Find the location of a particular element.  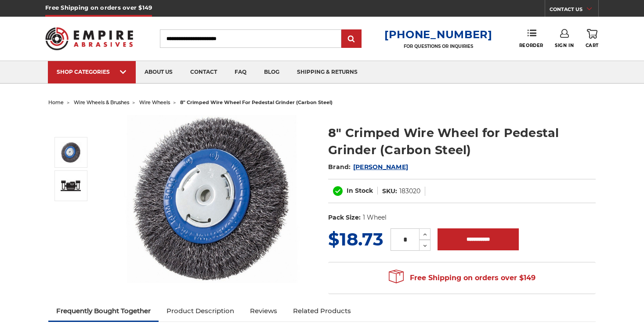

p: FOR QUESTIONS OR INQUIRIES is located at coordinates (438, 46).